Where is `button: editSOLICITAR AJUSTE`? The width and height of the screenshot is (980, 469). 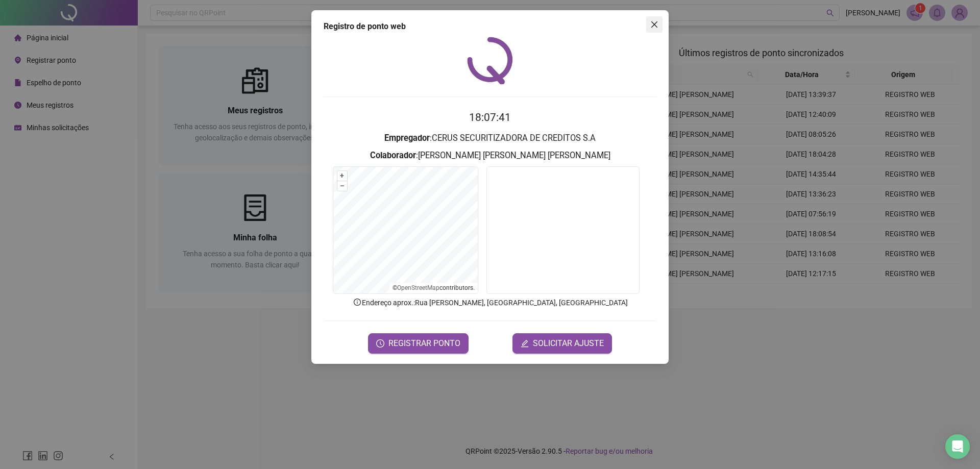 button: editSOLICITAR AJUSTE is located at coordinates (562, 344).